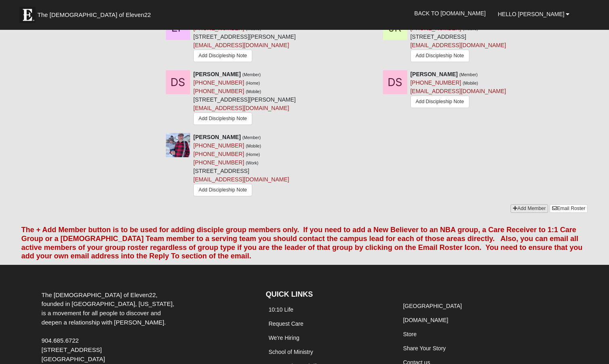 The width and height of the screenshot is (609, 364). Describe the element at coordinates (529, 208) in the screenshot. I see `a: Add Member` at that location.